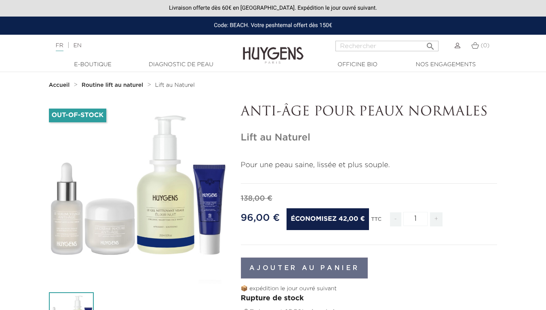  Describe the element at coordinates (369, 112) in the screenshot. I see `p: ANTI-ÂGE POUR PEAUX NORMALES` at that location.